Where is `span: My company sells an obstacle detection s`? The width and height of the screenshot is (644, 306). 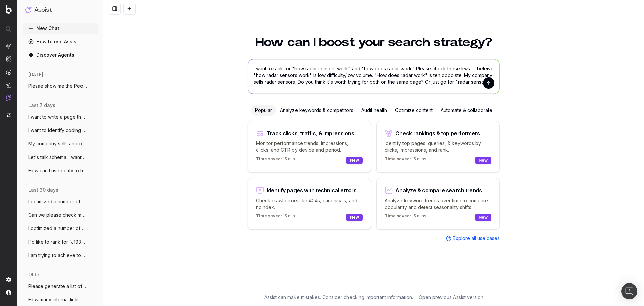
span: My company sells an obstacle detection s is located at coordinates (58, 144).